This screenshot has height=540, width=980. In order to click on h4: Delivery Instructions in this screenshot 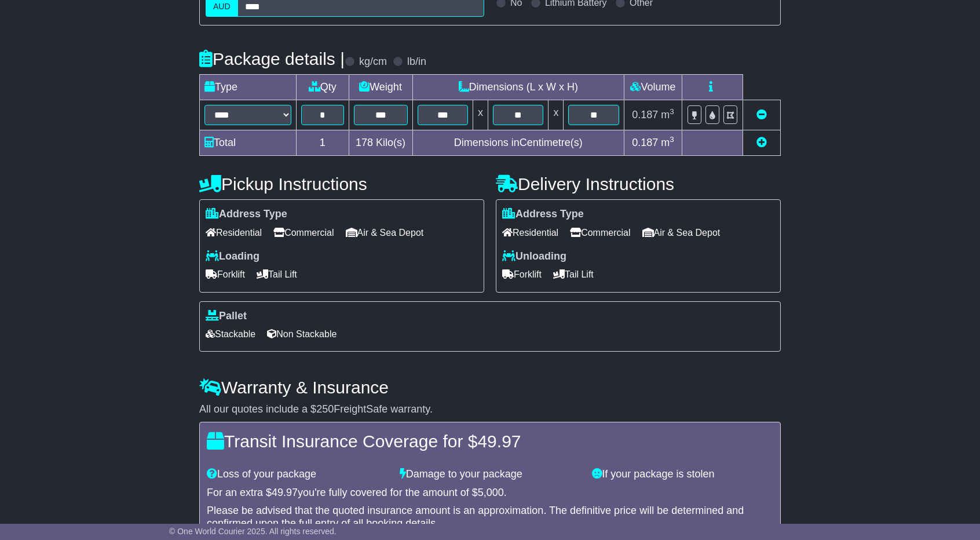, I will do `click(638, 184)`.